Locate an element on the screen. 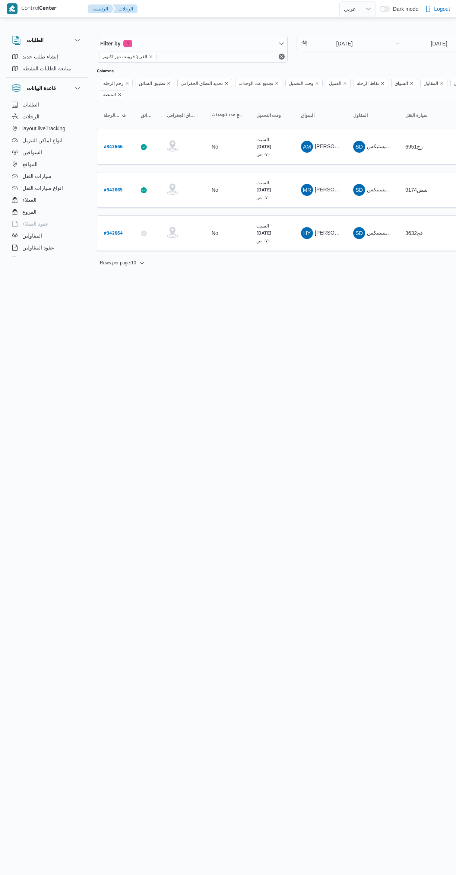 The width and height of the screenshot is (456, 875). span: رقم الرحلة; Sorted in descending order is located at coordinates (112, 115).